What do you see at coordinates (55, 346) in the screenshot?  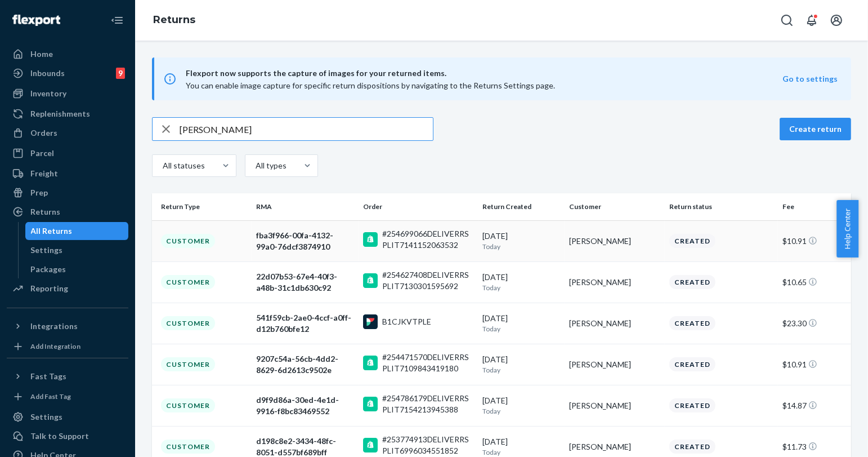 I see `div: Add Integration` at bounding box center [55, 346].